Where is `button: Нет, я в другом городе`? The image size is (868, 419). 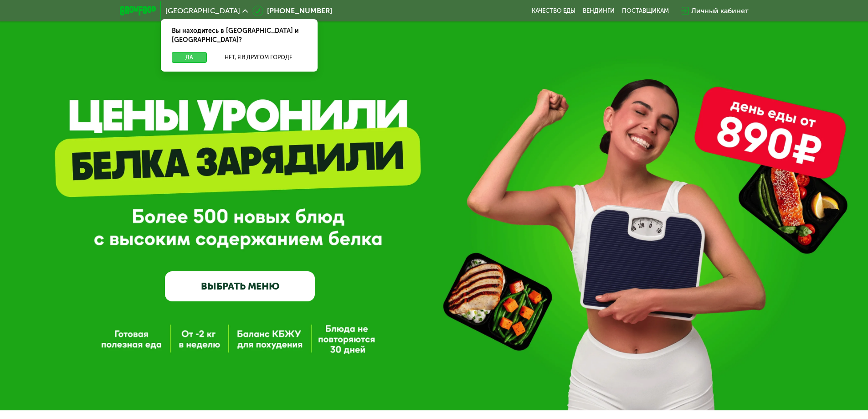
button: Нет, я в другом городе is located at coordinates (258, 58).